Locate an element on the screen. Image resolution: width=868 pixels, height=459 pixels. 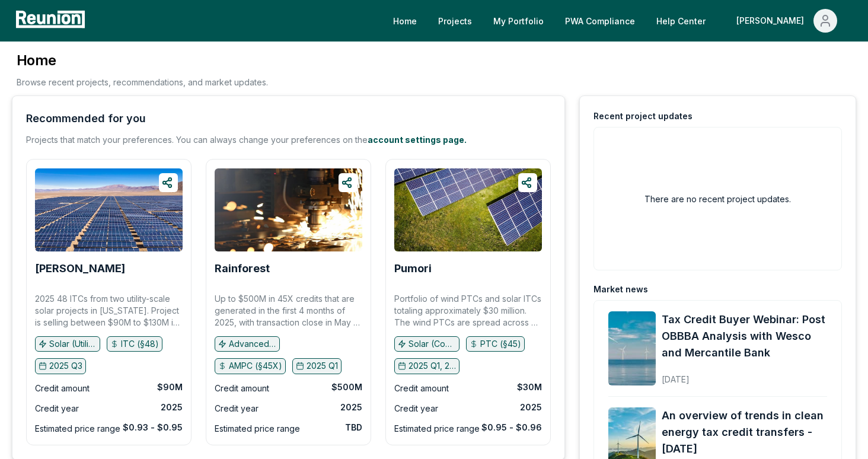
div: $500M is located at coordinates (347, 387).